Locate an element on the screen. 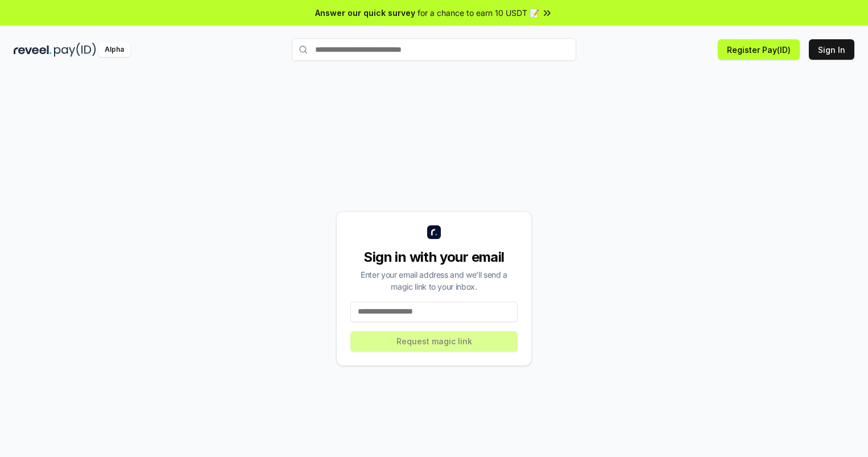 This screenshot has height=457, width=868. div: Enter your email address and we’ll send a magic link to your inbox. is located at coordinates (434, 280).